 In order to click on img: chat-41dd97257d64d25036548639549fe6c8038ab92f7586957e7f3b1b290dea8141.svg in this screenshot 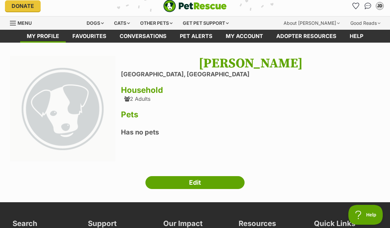, I will do `click(368, 6)`.